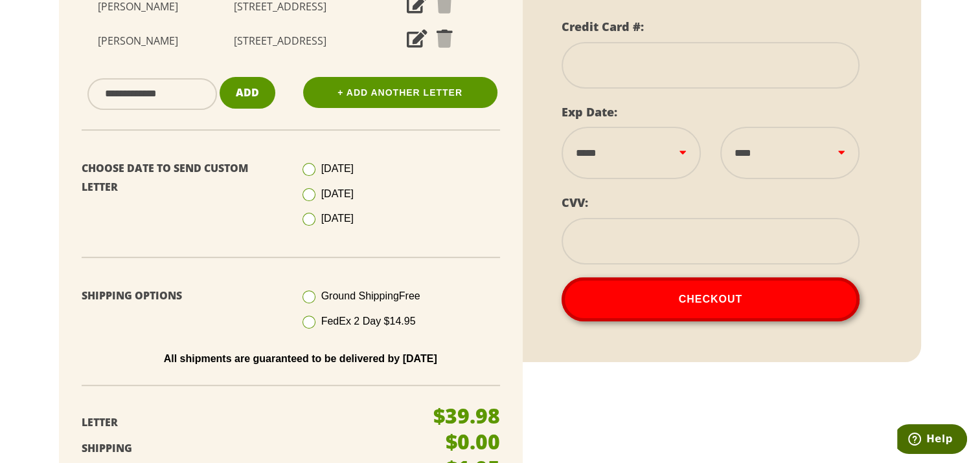  I want to click on button: Add, so click(247, 93).